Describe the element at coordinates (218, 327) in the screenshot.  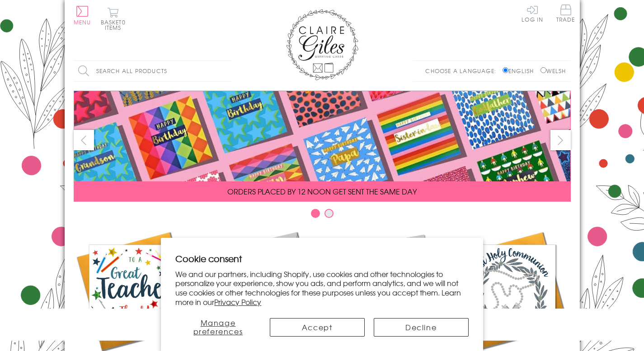
I see `span: Manage preferences` at that location.